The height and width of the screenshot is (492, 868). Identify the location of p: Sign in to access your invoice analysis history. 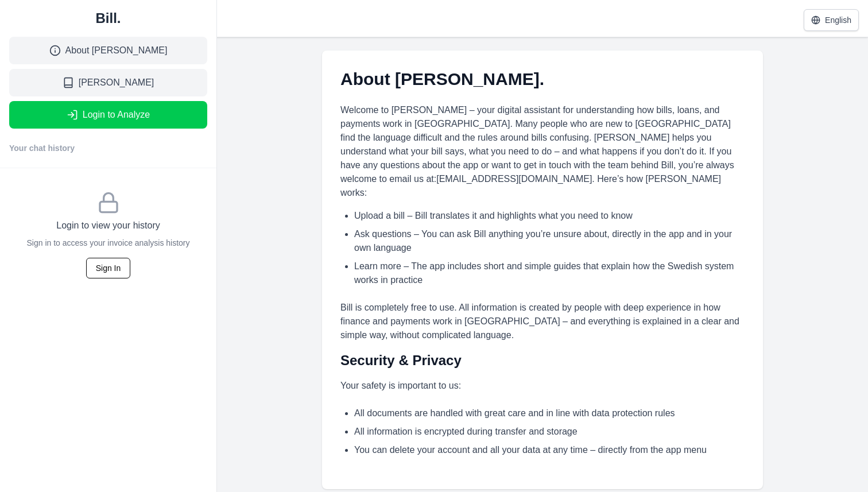
(108, 243).